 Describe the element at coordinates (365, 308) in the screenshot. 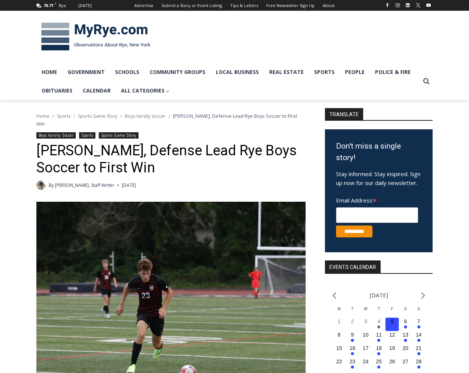

I see `span: W` at that location.